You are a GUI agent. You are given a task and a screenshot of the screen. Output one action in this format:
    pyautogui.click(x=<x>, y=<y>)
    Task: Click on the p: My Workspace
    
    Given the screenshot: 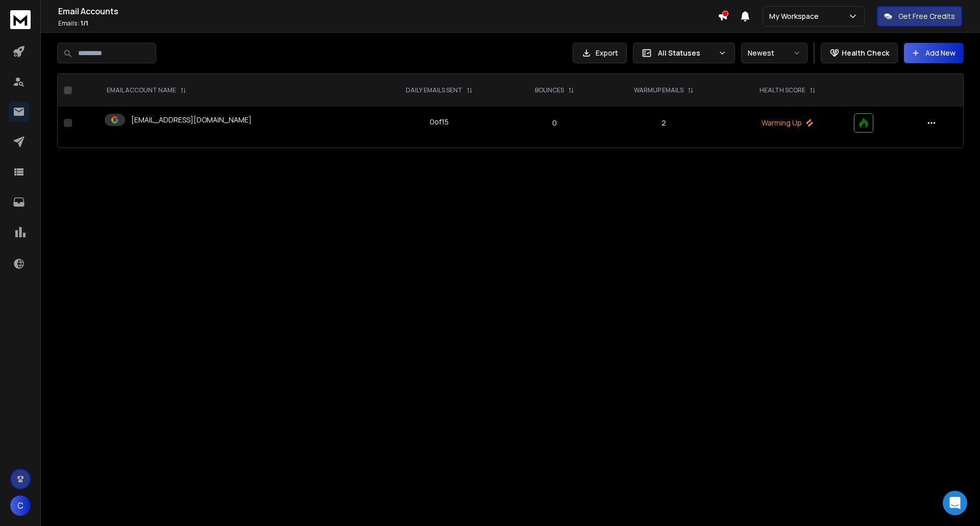 What is the action you would take?
    pyautogui.click(x=795, y=16)
    